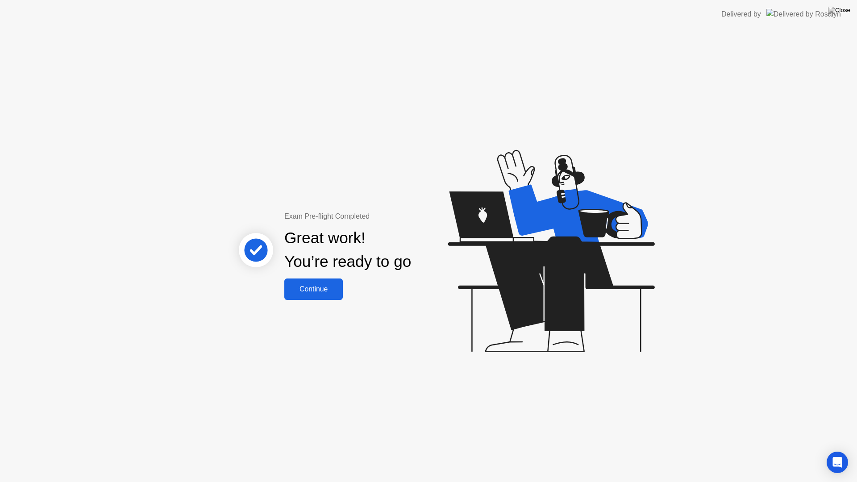 The image size is (857, 482). Describe the element at coordinates (839, 10) in the screenshot. I see `img: Close` at that location.